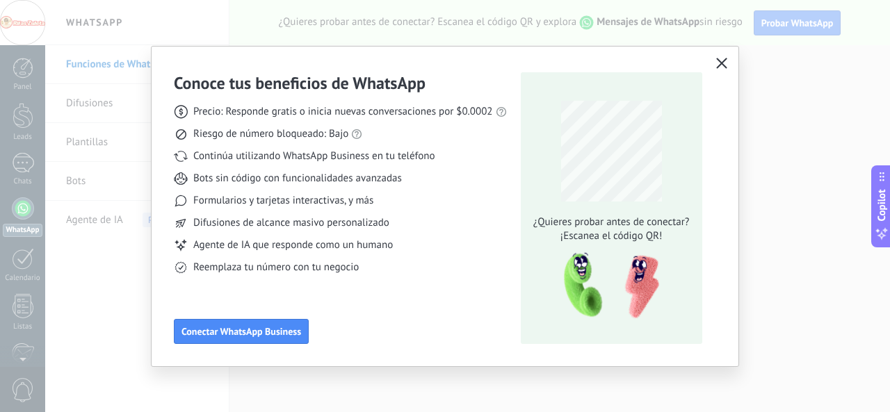 The image size is (890, 412). What do you see at coordinates (293, 245) in the screenshot?
I see `span: Agente de IA que responde como un humano` at bounding box center [293, 245].